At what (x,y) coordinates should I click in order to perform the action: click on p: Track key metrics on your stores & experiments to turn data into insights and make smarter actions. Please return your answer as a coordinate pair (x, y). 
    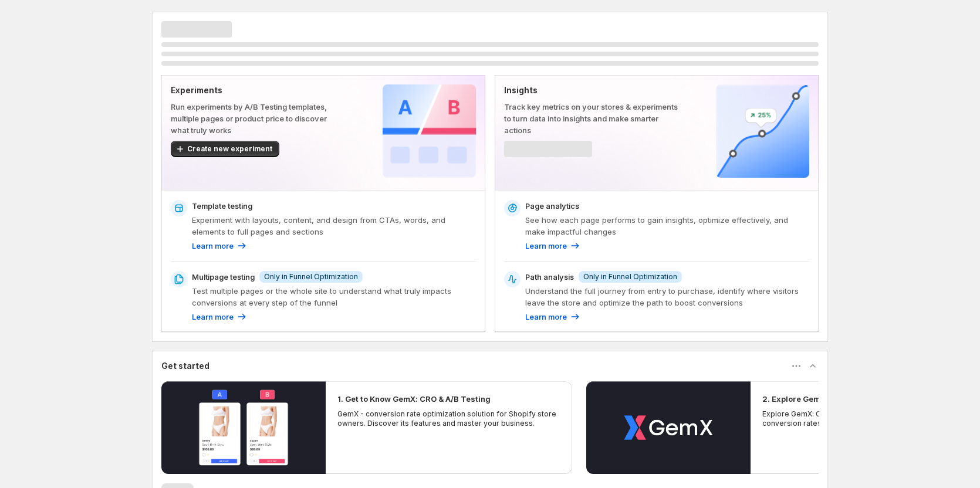
    Looking at the image, I should click on (591, 119).